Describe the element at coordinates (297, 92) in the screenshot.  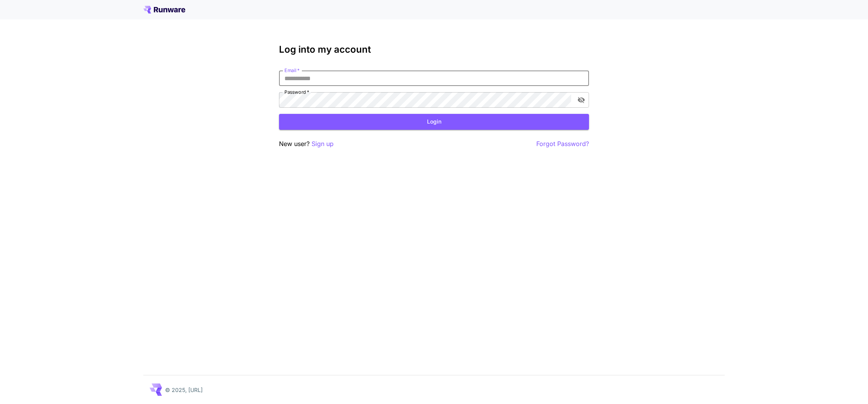
I see `label: Password` at that location.